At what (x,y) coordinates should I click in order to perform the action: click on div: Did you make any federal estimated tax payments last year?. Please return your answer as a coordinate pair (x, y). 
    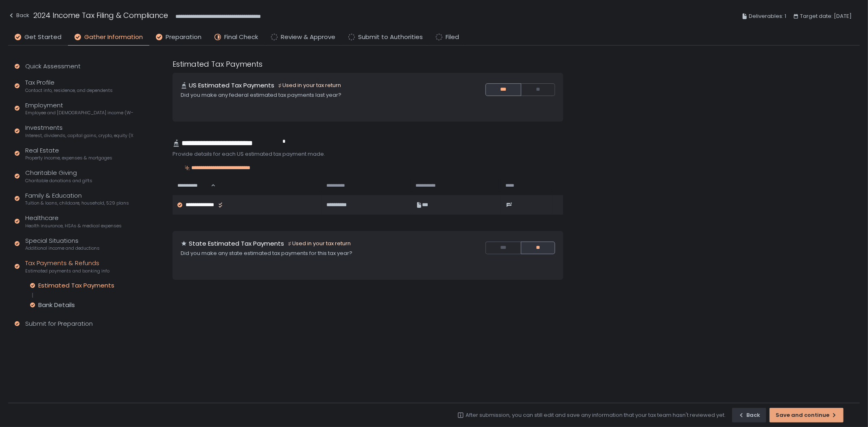
    Looking at the image, I should click on (317, 95).